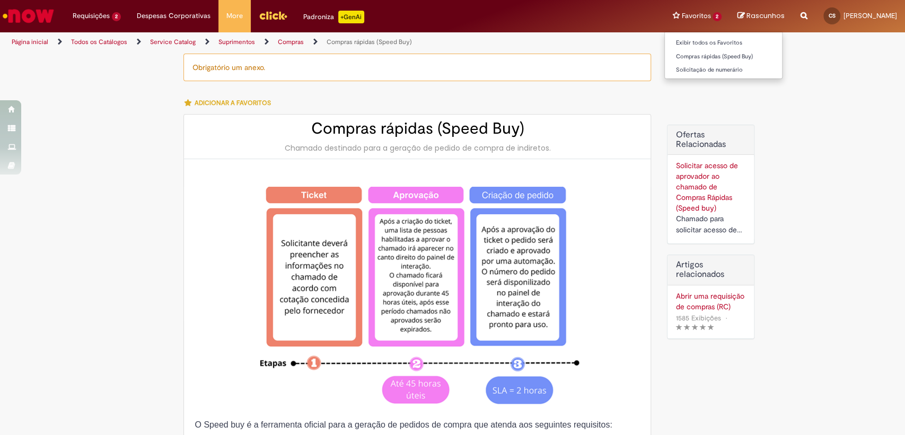 The height and width of the screenshot is (435, 905). What do you see at coordinates (99, 42) in the screenshot?
I see `a: Todos os Catálogos` at bounding box center [99, 42].